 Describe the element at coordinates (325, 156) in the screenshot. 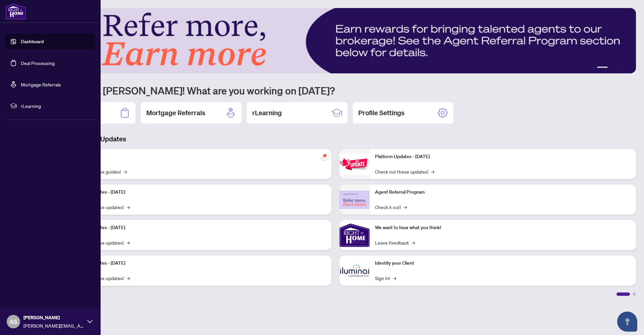

I see `span: pushpin` at that location.